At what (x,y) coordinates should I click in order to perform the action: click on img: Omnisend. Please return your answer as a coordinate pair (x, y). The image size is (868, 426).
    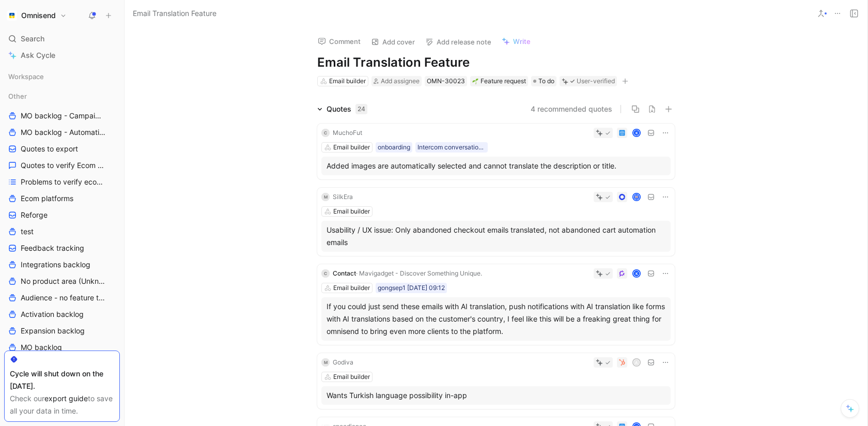
    Looking at the image, I should click on (12, 16).